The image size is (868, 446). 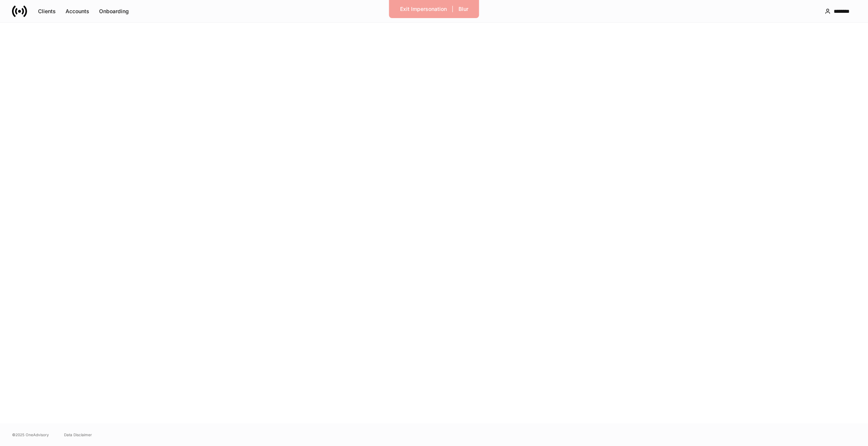 I want to click on span: © 2025 OneAdvisory, so click(x=31, y=435).